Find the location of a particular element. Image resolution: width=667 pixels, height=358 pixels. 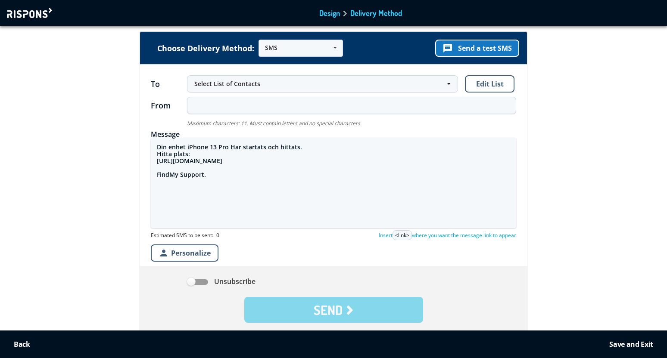

span: Choose Delivery Method: is located at coordinates (205, 48).